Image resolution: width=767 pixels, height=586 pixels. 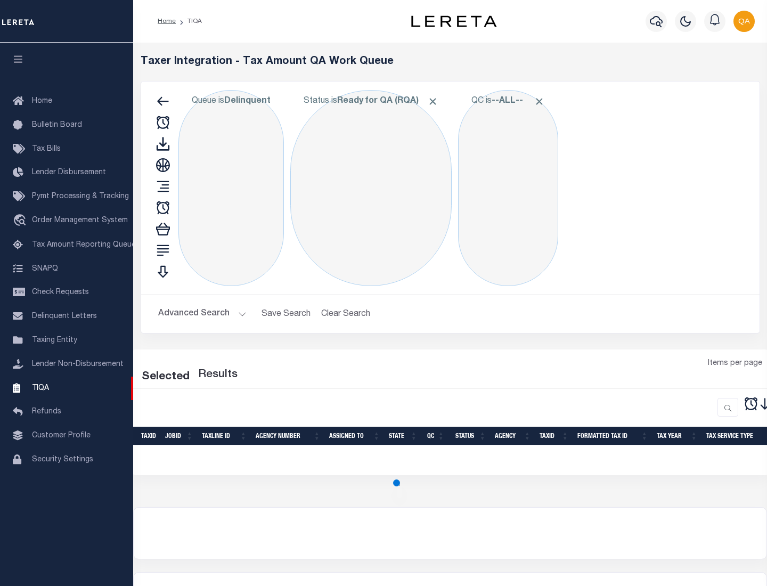 What do you see at coordinates (69, 173) in the screenshot?
I see `span: Lender Disbursement` at bounding box center [69, 173].